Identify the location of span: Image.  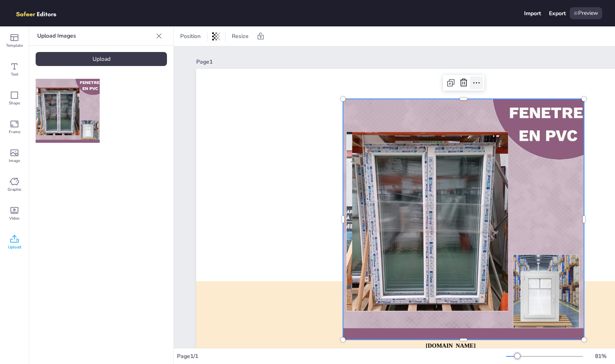
(15, 161).